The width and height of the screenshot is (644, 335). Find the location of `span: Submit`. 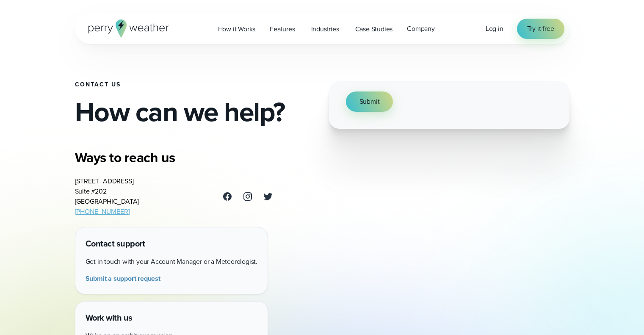

span: Submit is located at coordinates (369, 102).